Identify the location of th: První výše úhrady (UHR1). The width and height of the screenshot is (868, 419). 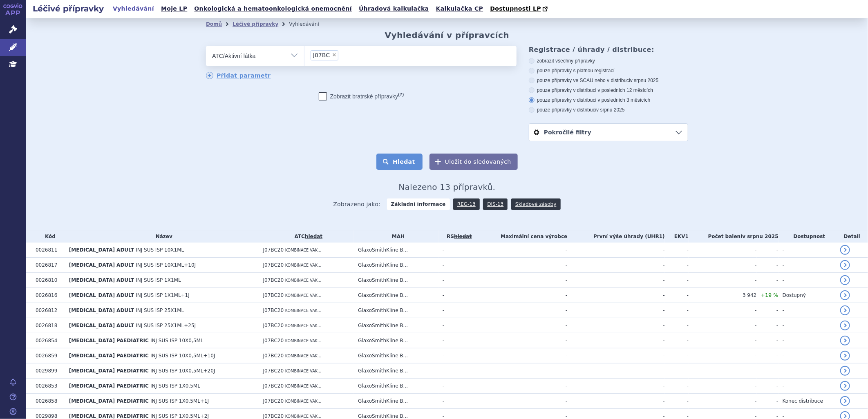
(616, 237).